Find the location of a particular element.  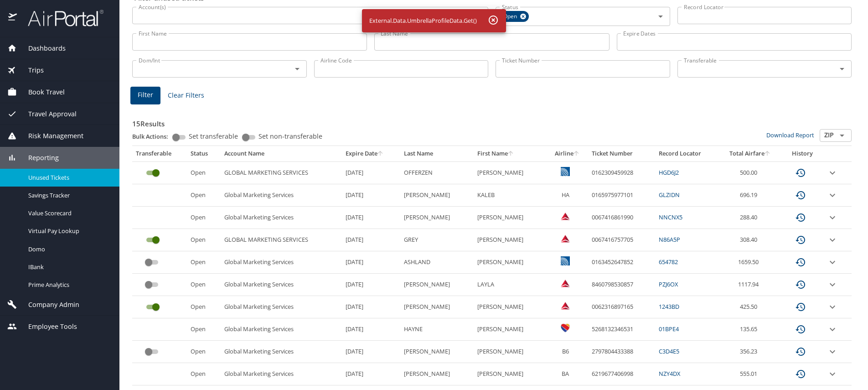

button: Filter is located at coordinates (145, 95).